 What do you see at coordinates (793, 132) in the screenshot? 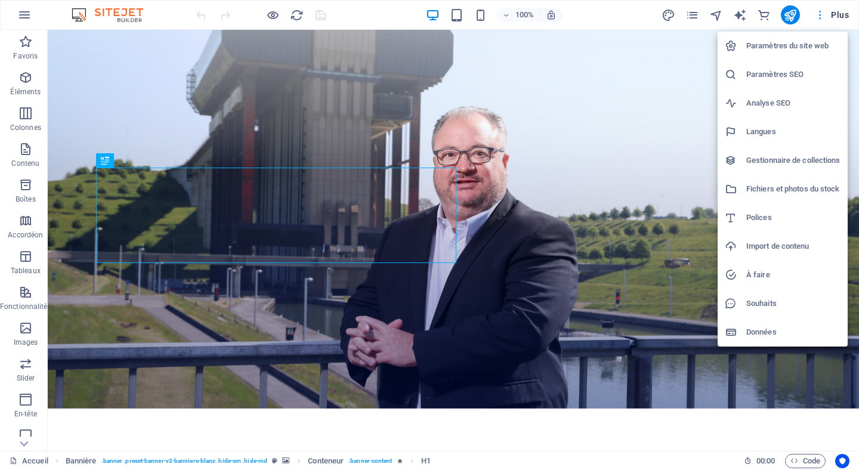
I see `h6: Langues` at bounding box center [793, 132].